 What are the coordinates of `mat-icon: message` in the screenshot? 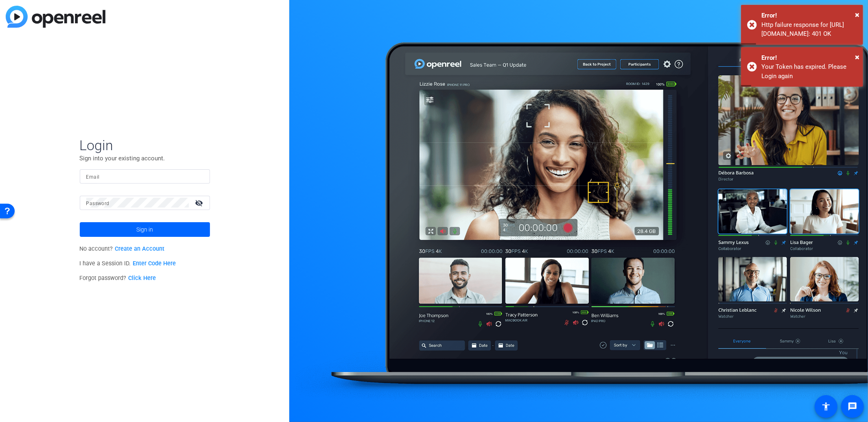 It's located at (852, 406).